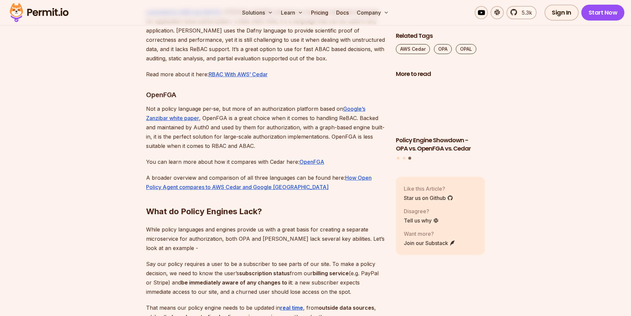  Describe the element at coordinates (373, 13) in the screenshot. I see `button: Company` at that location.